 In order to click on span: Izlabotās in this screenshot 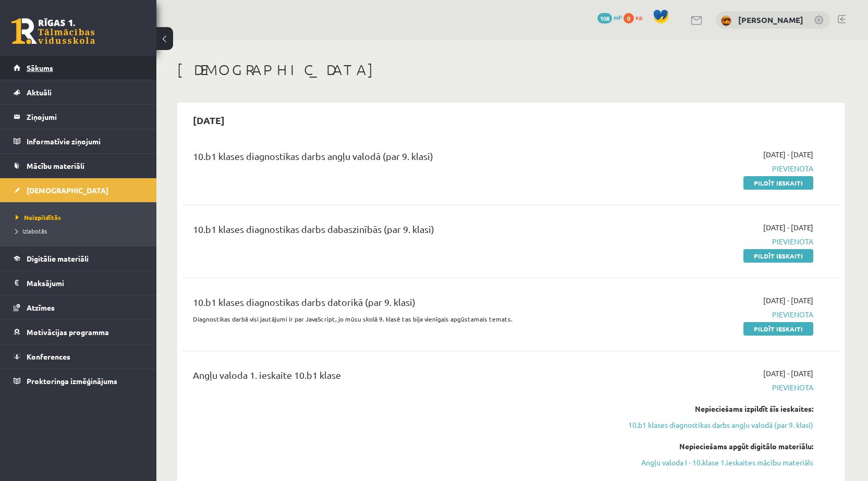, I will do `click(31, 231)`.